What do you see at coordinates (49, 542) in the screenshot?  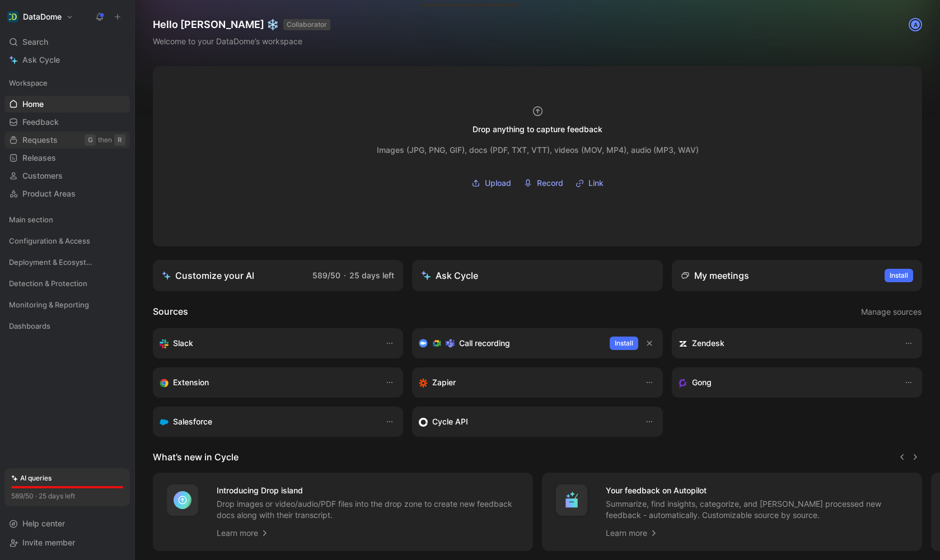 I see `span: Invite member` at bounding box center [49, 542].